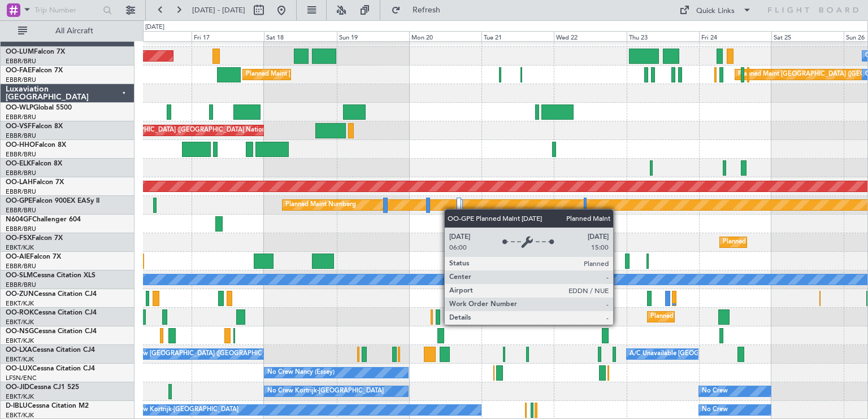  I want to click on a: OO-GPEFalcon 900EX EASy II, so click(52, 201).